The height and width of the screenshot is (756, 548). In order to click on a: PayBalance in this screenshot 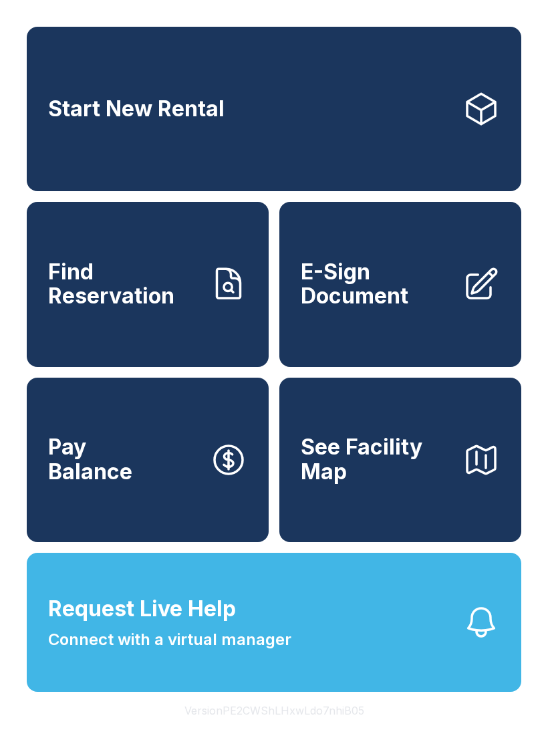, I will do `click(148, 460)`.